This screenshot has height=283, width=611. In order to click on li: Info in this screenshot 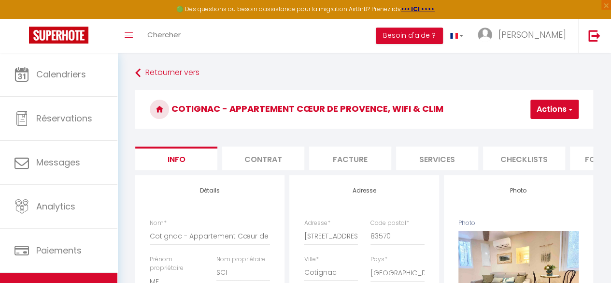, I will do `click(176, 158)`.